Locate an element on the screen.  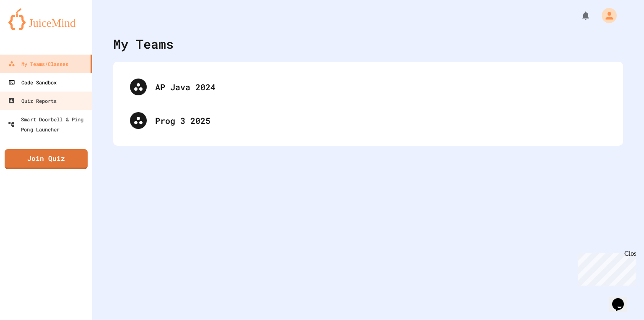
div: Code Sandbox is located at coordinates (32, 82).